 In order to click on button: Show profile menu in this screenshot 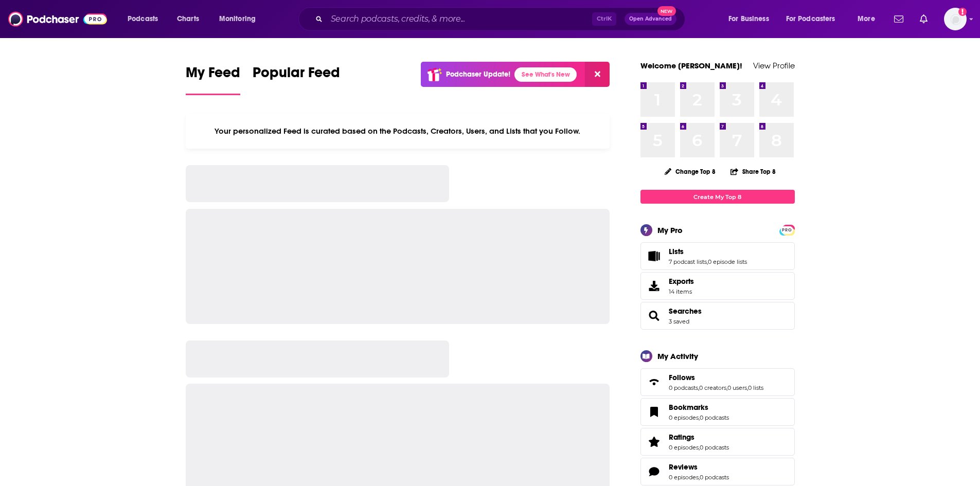, I will do `click(955, 19)`.